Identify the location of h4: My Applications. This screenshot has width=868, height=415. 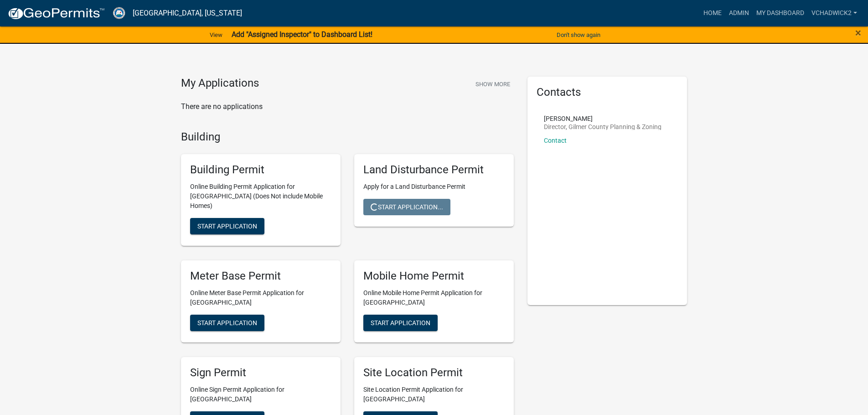
(220, 83).